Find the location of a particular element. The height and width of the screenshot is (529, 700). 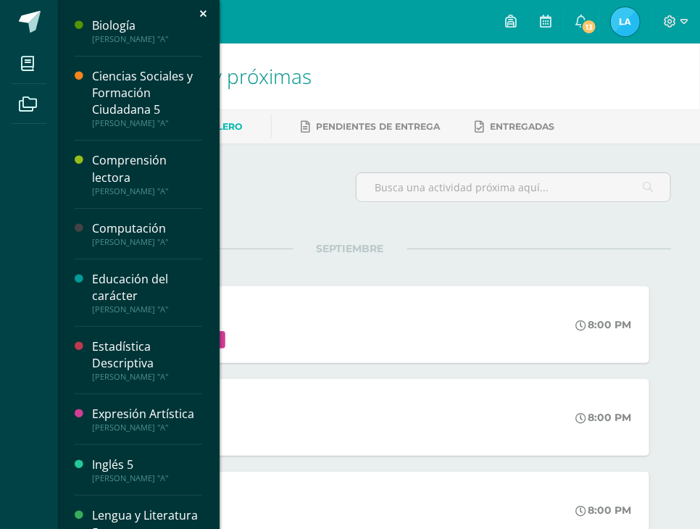

div: Estadística Descriptiva is located at coordinates (147, 355).